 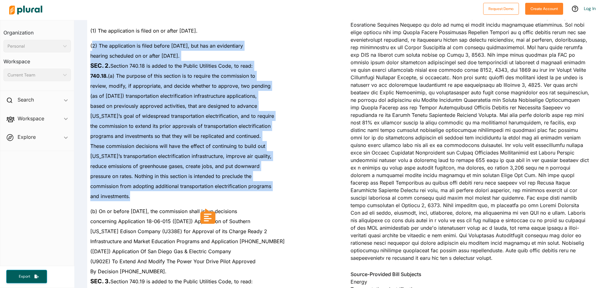 What do you see at coordinates (501, 9) in the screenshot?
I see `button: Request Demo` at bounding box center [501, 9].